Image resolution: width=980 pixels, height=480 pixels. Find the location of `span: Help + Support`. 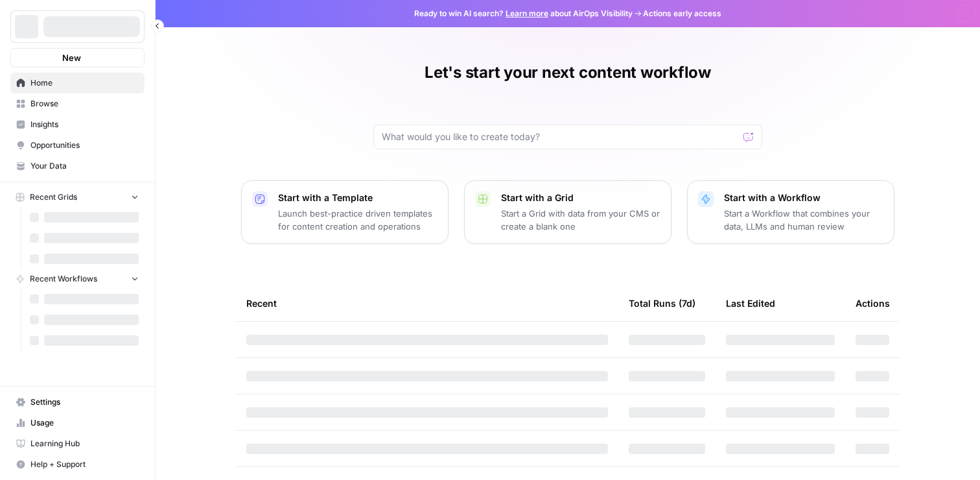

span: Help + Support is located at coordinates (84, 464).